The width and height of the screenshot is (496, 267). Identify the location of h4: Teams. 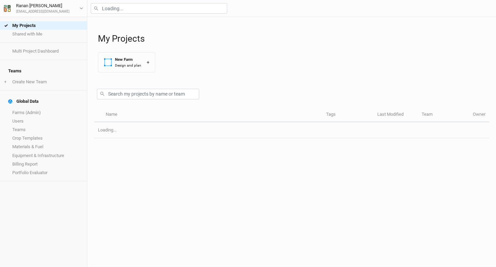
(43, 71).